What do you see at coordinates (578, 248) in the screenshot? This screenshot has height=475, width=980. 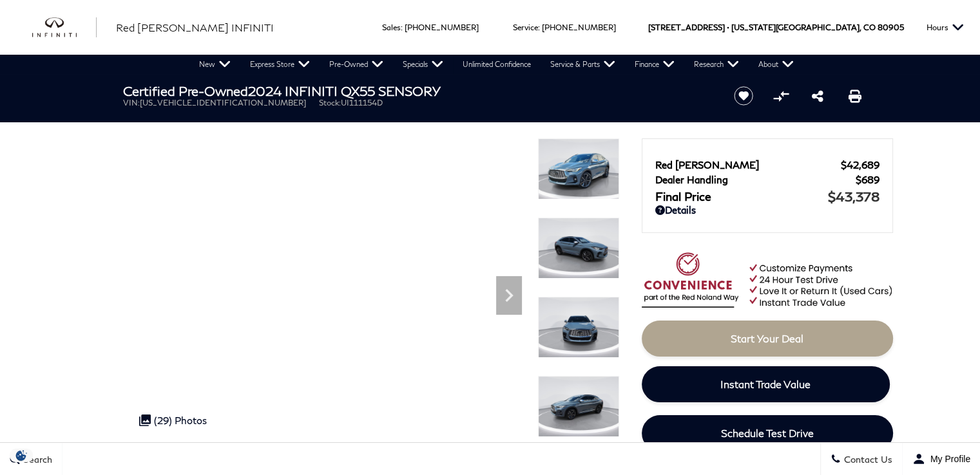 I see `img: Certified Used 2024 Slate Gray INFINITI SENSORY image 2` at bounding box center [578, 248].